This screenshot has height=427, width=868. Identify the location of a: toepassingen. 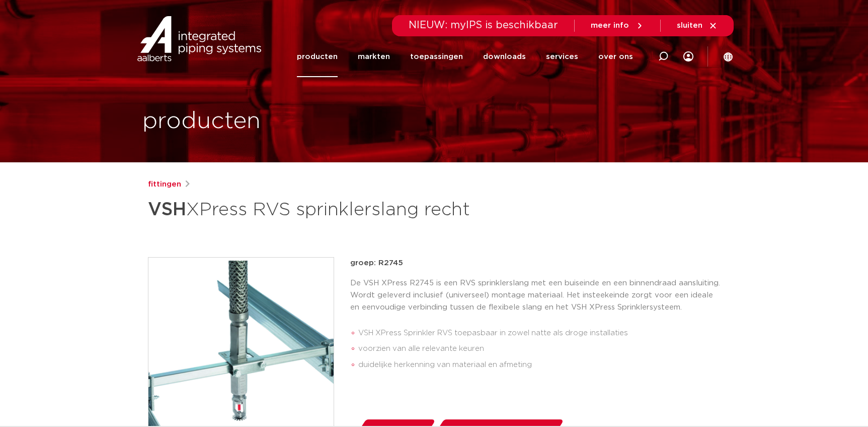
(437, 57).